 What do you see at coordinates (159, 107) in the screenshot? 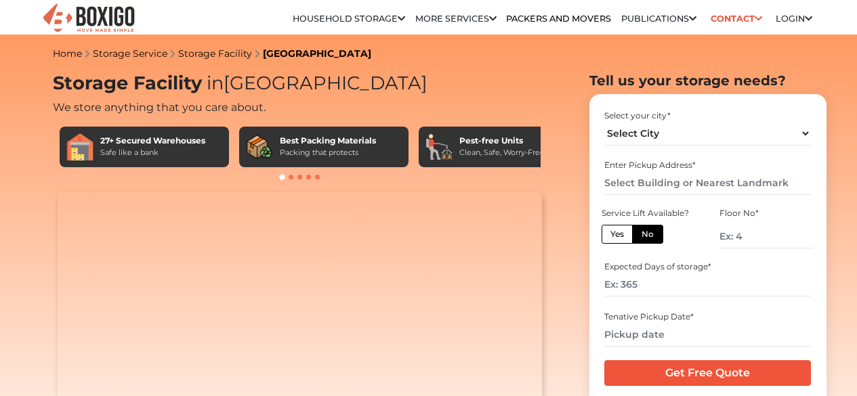
I see `span: We store anything that you care about.` at bounding box center [159, 107].